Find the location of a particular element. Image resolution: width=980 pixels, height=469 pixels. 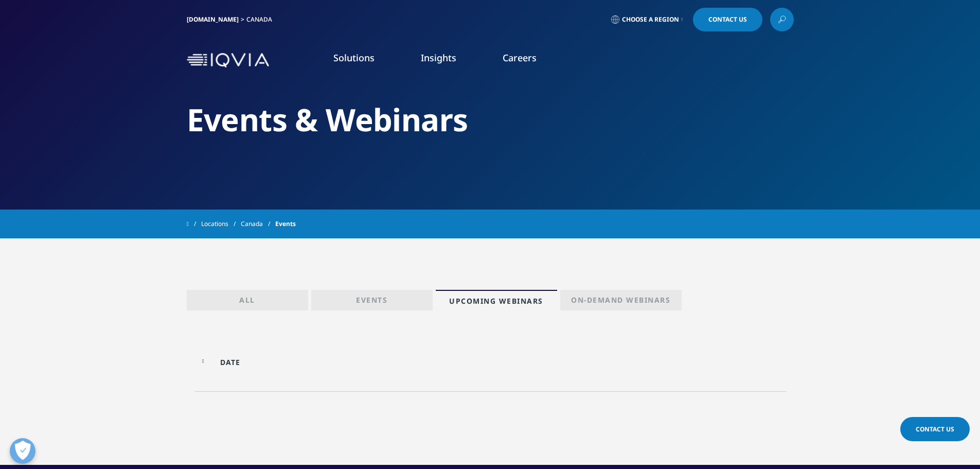

span: Choose a Region is located at coordinates (650, 19).